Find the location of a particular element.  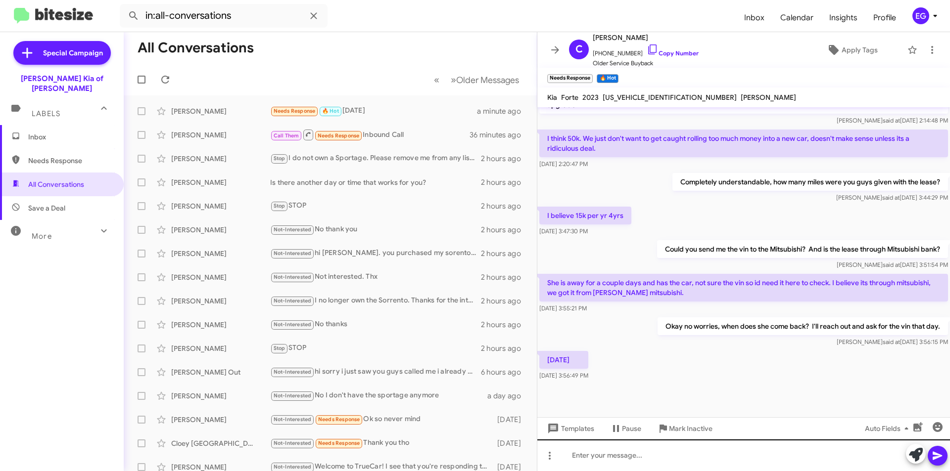

button: Auto Fields is located at coordinates (889, 429).